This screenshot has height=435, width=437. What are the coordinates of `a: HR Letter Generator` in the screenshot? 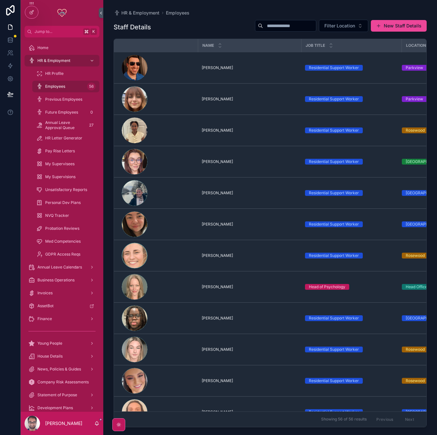 It's located at (66, 138).